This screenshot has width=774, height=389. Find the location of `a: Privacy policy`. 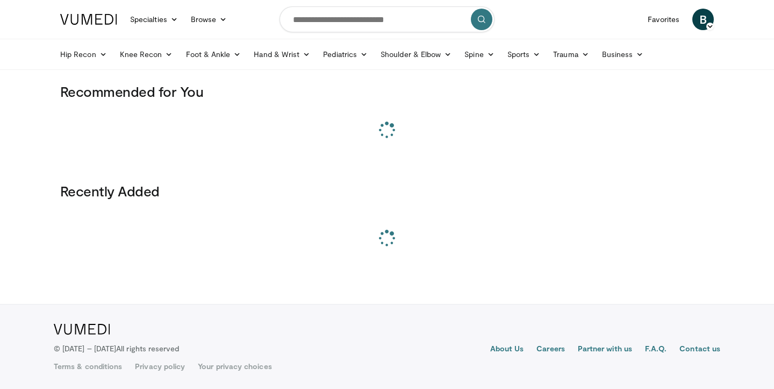

a: Privacy policy is located at coordinates (160, 366).